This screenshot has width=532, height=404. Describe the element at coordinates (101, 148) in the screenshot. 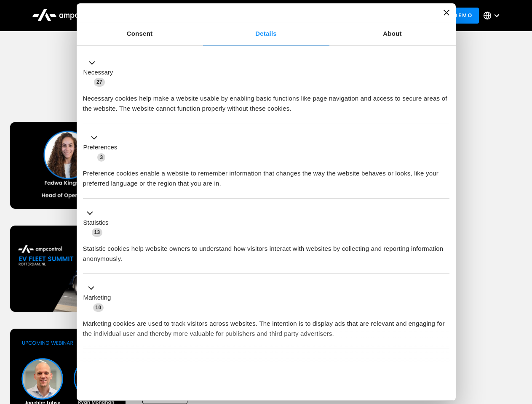

I see `label: Preferences` at that location.